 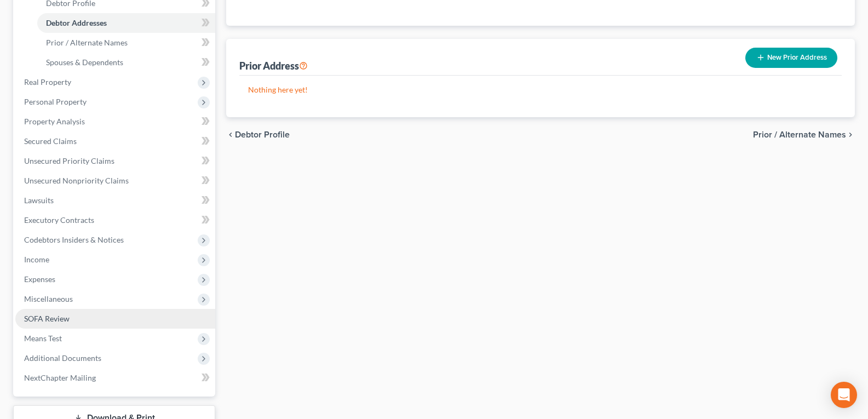 What do you see at coordinates (39, 200) in the screenshot?
I see `span: Lawsuits` at bounding box center [39, 200].